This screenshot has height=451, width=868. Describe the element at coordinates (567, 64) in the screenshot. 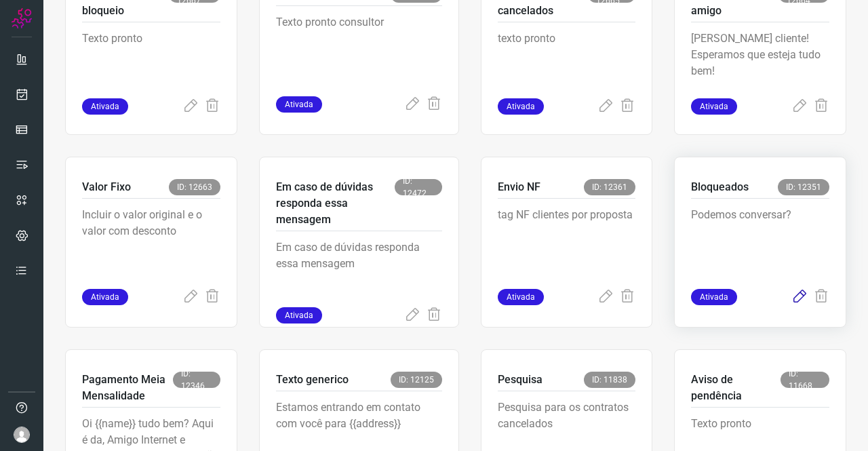

I see `p: texto pronto` at that location.